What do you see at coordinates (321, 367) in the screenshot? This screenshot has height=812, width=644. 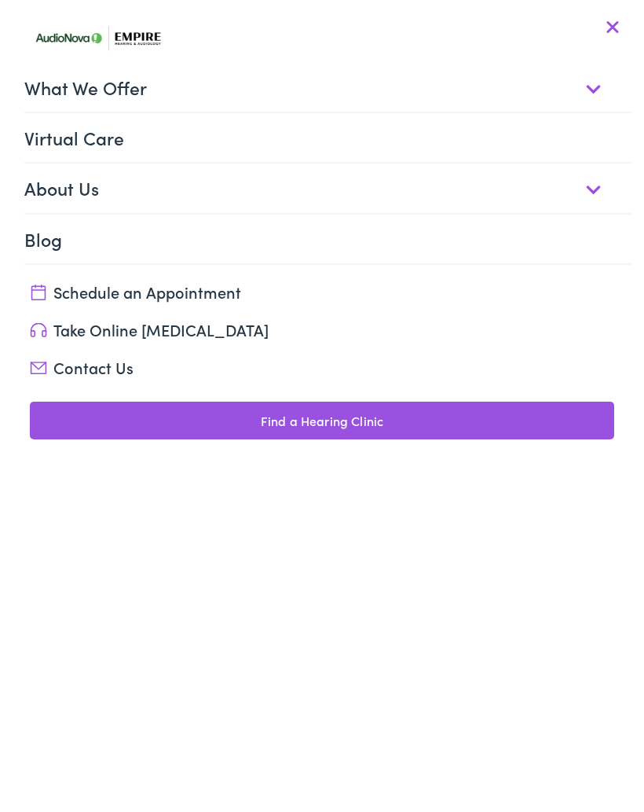 I see `a: Contact Us` at bounding box center [321, 367].